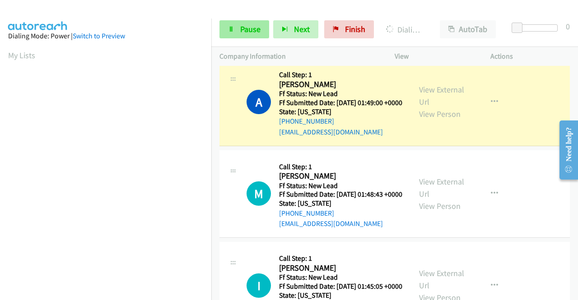  I want to click on span: Finish, so click(355, 29).